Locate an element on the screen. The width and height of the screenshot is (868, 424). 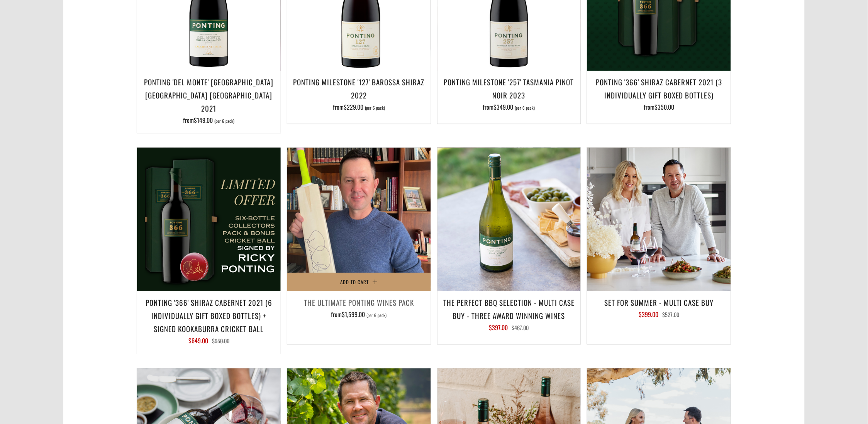
h3: Set For Summer - Multi Case Buy is located at coordinates (659, 302).